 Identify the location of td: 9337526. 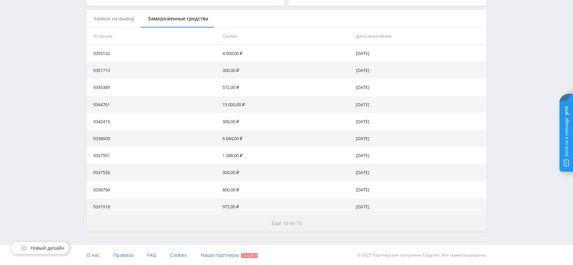
(153, 172).